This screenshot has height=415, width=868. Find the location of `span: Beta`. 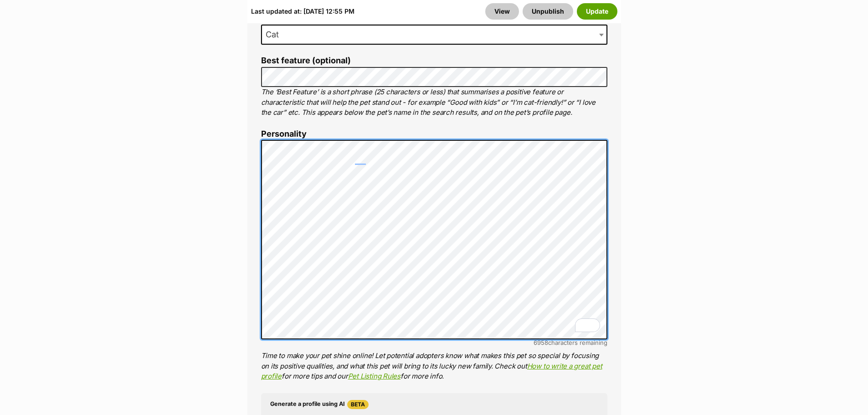

span: Beta is located at coordinates (357, 405).